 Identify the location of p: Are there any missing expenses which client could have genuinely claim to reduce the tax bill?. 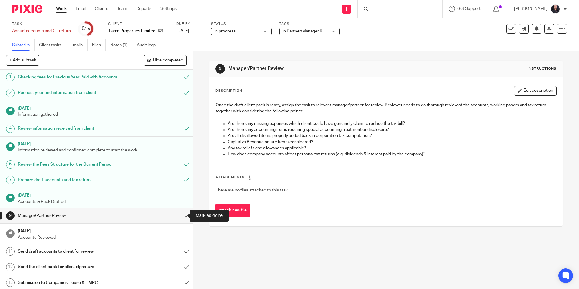
(392, 124).